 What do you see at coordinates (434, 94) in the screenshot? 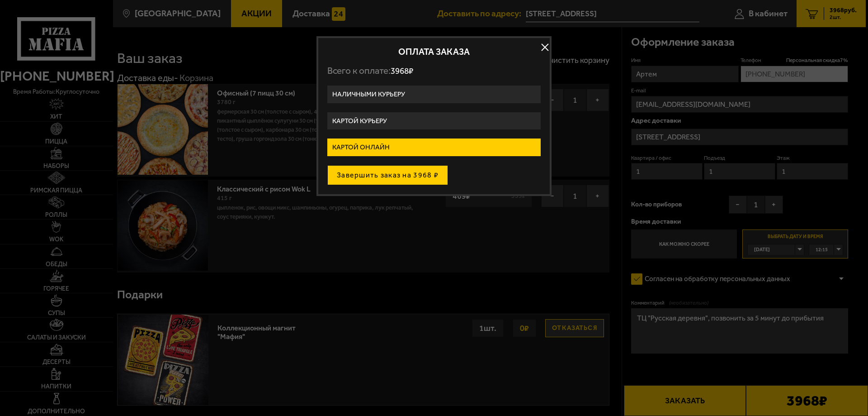
I see `label: Наличными курьеру` at bounding box center [434, 94].